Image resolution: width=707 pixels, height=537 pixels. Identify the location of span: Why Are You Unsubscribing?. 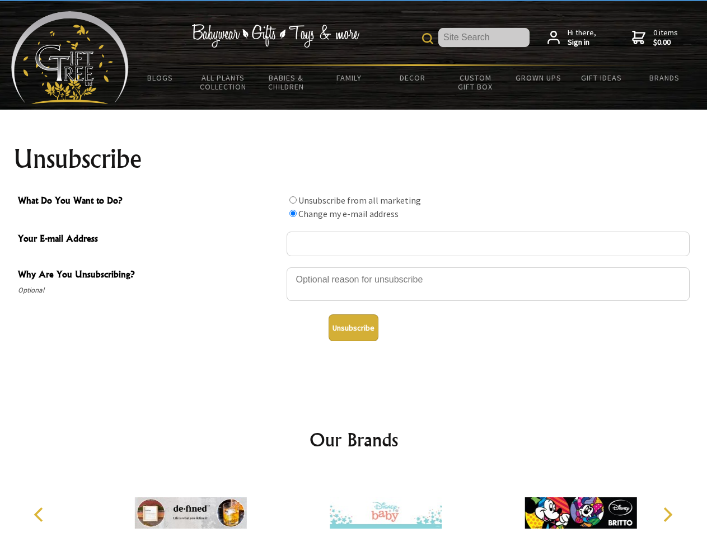
(149, 275).